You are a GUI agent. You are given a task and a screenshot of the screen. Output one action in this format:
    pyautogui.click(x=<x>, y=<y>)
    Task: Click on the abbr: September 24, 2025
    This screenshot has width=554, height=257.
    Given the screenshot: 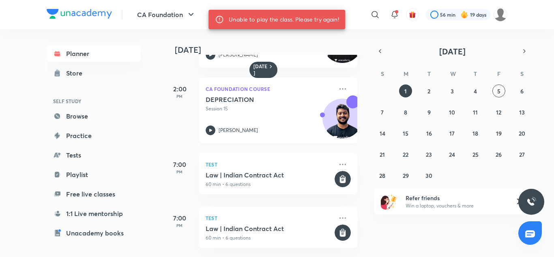 What is the action you would take?
    pyautogui.click(x=452, y=154)
    